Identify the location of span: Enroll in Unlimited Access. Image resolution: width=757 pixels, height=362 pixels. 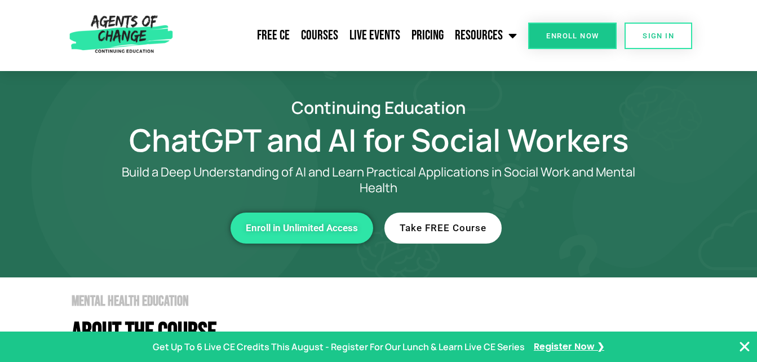
(301, 228).